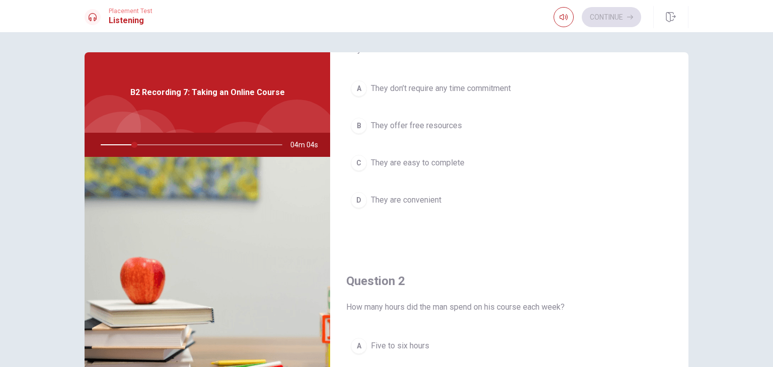  I want to click on span: Placement Test, so click(130, 11).